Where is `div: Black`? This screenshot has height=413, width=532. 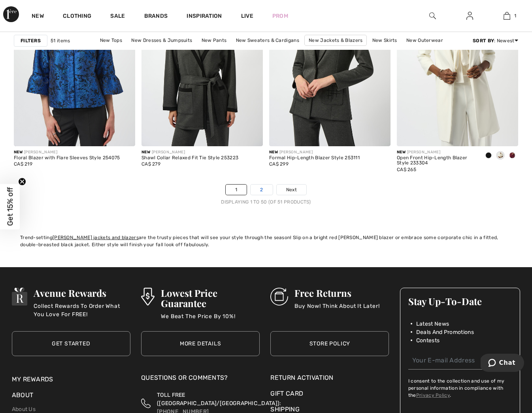 div: Black is located at coordinates (488, 156).